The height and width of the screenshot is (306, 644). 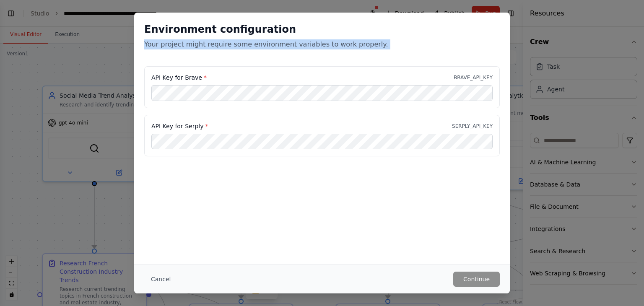 I want to click on p: Your project might require some environment variables to work properly., so click(x=322, y=44).